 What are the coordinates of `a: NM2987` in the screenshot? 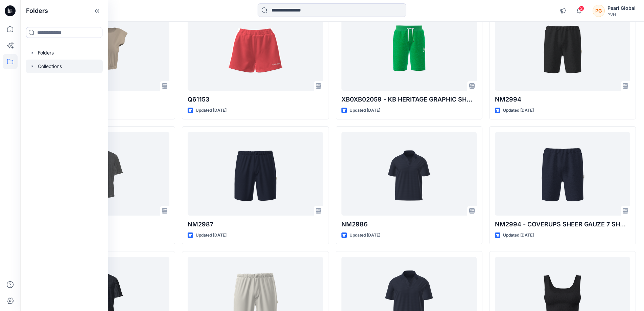 It's located at (255, 174).